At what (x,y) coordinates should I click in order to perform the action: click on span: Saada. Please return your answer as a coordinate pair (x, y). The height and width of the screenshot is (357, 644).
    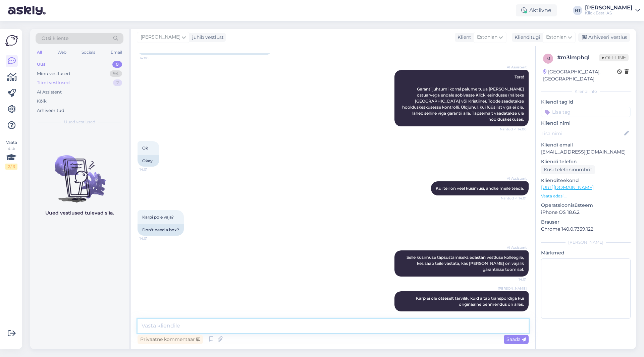
    Looking at the image, I should click on (516, 339).